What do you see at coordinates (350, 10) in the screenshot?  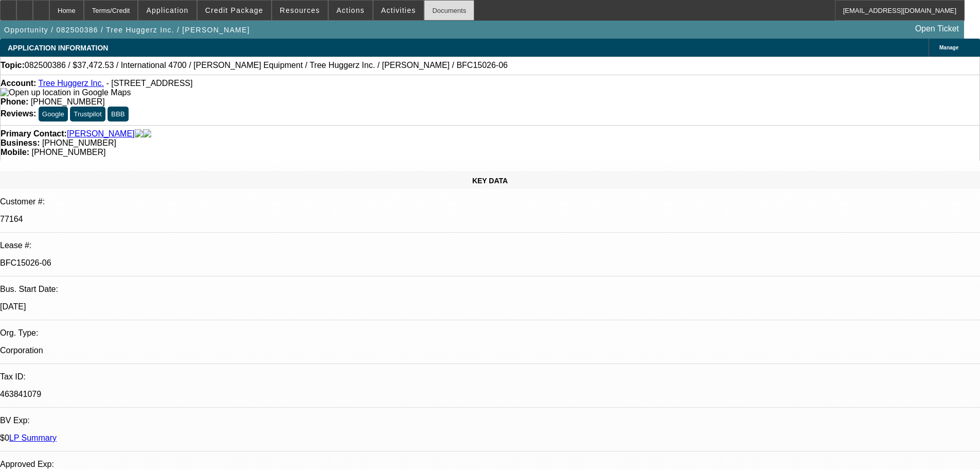 I see `span: Actions` at bounding box center [350, 10].